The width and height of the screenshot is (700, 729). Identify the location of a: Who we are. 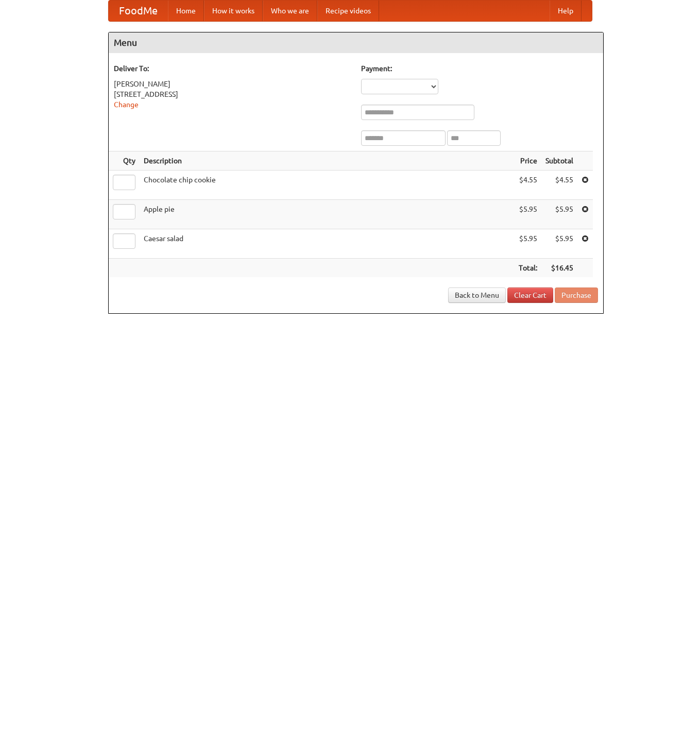
(290, 10).